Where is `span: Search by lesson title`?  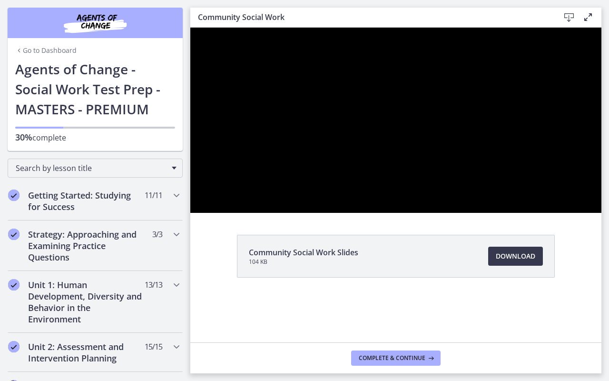 span: Search by lesson title is located at coordinates (91, 168).